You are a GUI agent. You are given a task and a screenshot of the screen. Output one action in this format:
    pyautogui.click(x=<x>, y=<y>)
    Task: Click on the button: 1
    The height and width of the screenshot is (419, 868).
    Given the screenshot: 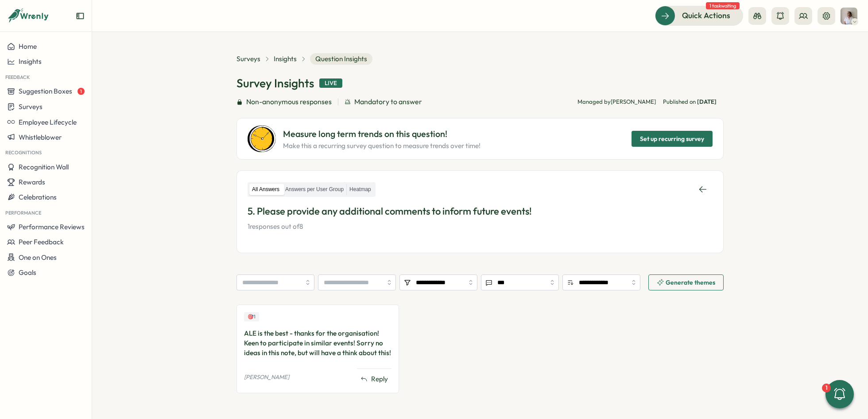 What is the action you would take?
    pyautogui.click(x=840, y=394)
    